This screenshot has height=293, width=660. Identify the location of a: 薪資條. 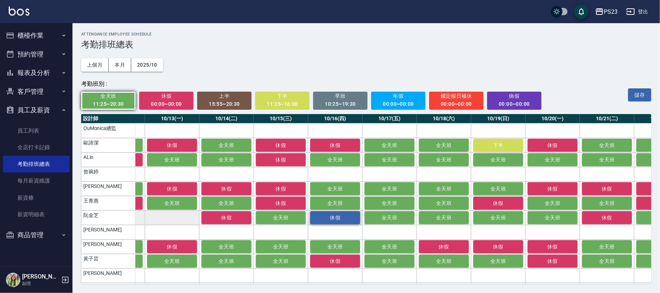
(36, 198).